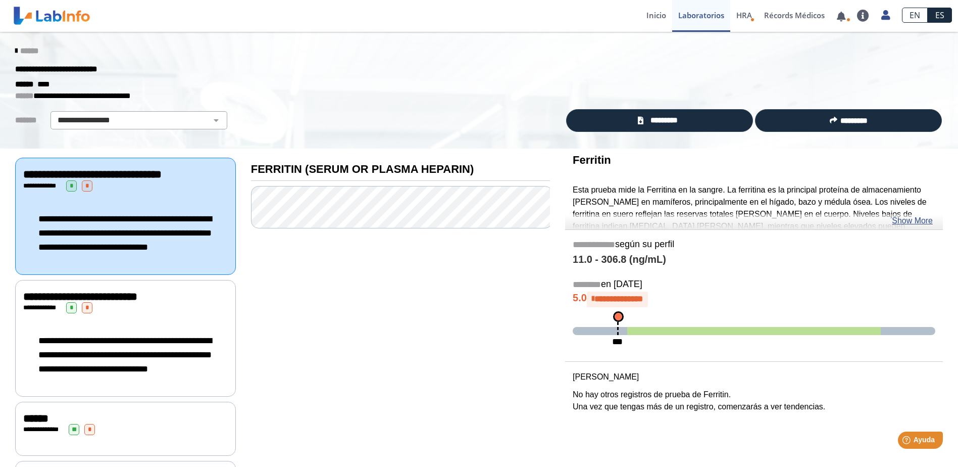 The height and width of the screenshot is (467, 958). I want to click on h4: 11.0 - 306.8 (ng/mL), so click(754, 260).